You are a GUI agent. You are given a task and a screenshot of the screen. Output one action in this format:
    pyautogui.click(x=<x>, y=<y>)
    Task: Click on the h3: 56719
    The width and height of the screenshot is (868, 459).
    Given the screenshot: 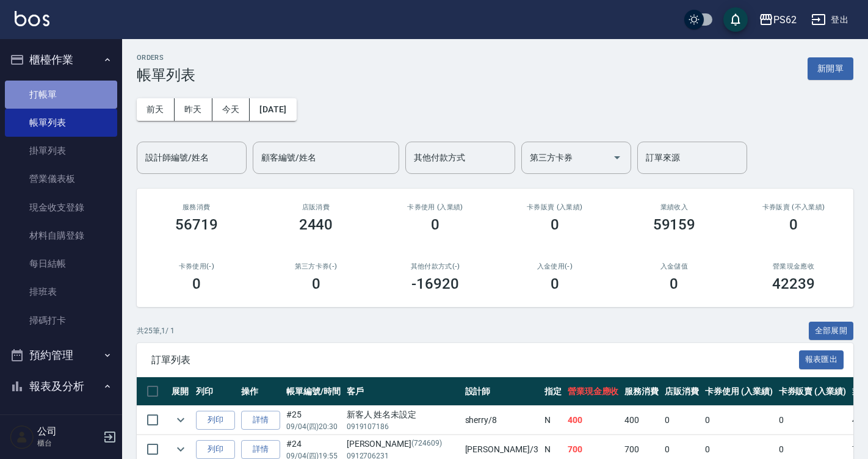 What is the action you would take?
    pyautogui.click(x=197, y=224)
    